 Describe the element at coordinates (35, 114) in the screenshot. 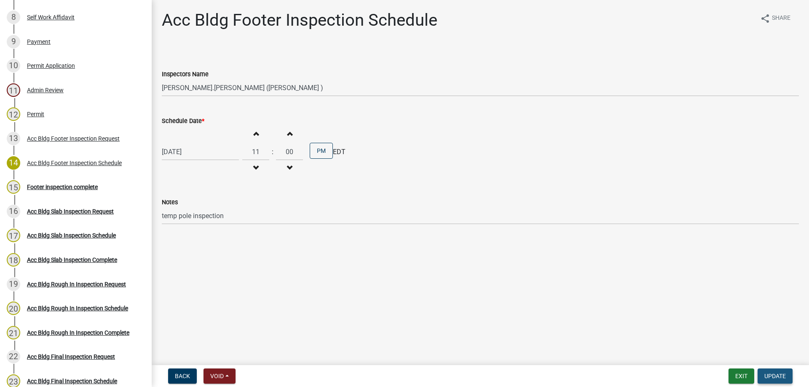

I see `div: Permit` at that location.